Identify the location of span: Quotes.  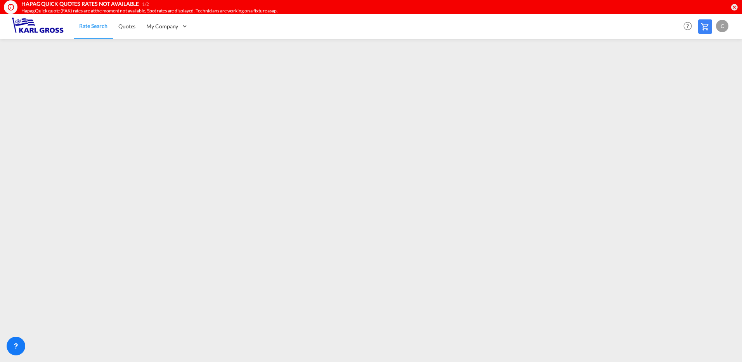
(127, 26).